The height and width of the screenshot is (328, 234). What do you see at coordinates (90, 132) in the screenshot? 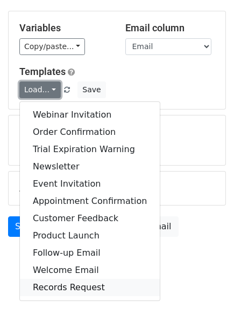
I see `a: Order Confirmation` at bounding box center [90, 132].